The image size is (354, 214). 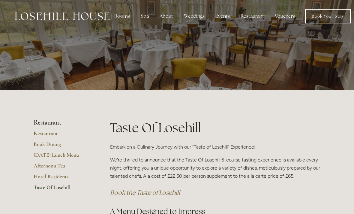 I want to click on a: Book Your Stay, so click(x=328, y=16).